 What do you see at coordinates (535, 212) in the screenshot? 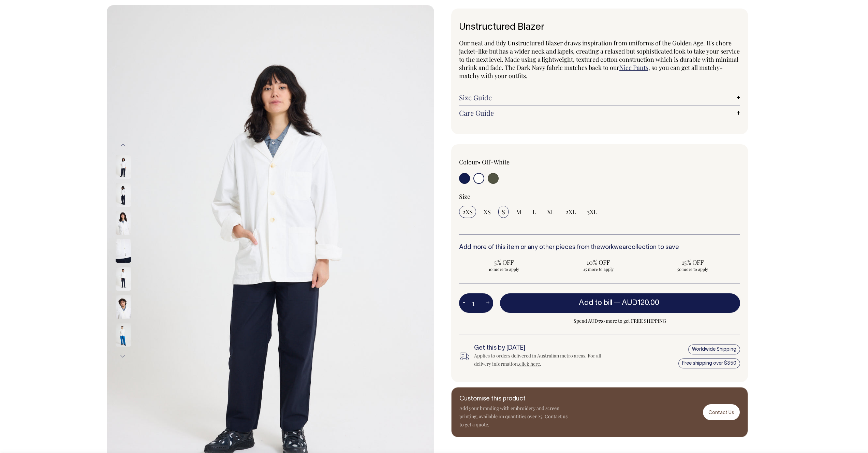
I see `span: L` at bounding box center [535, 212].